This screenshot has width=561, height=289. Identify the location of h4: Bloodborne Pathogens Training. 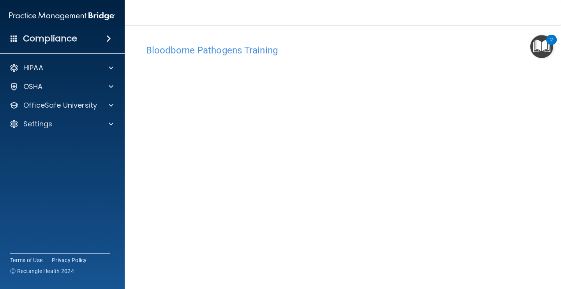
(343, 50).